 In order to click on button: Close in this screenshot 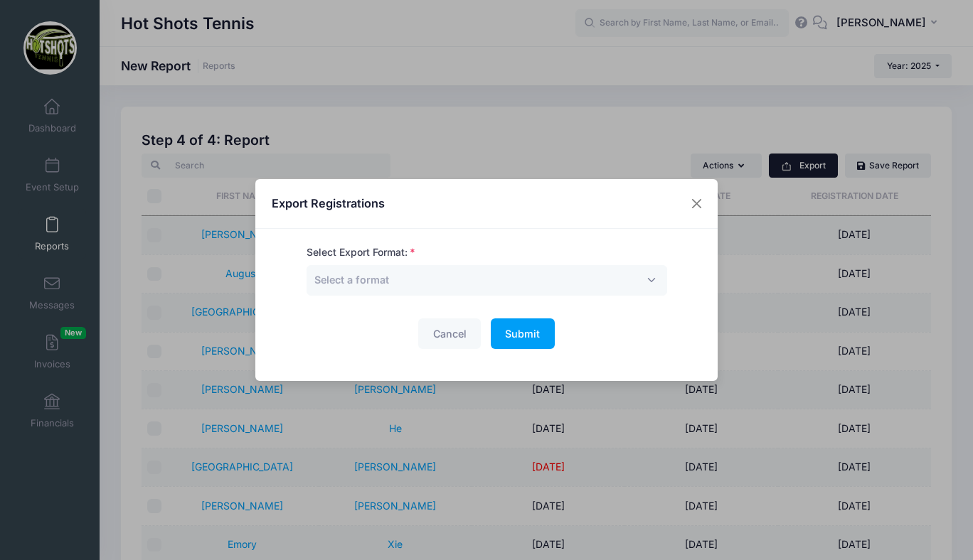, I will do `click(697, 204)`.